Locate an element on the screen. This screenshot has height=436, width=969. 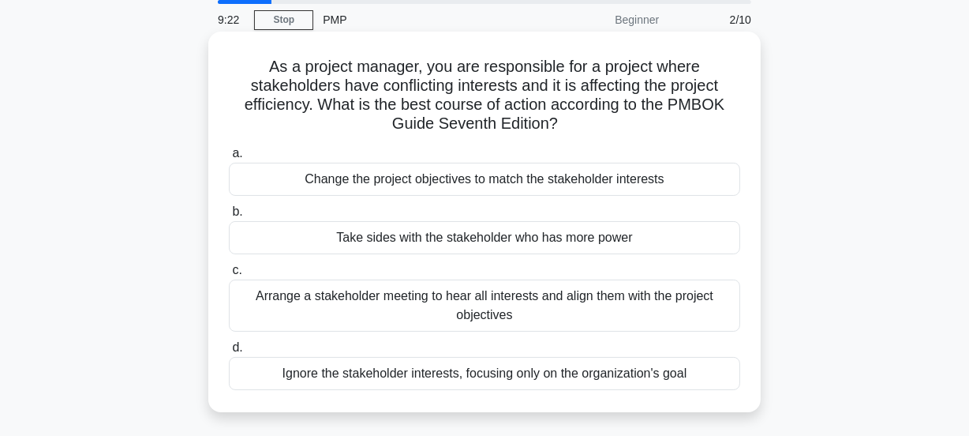
h5: As a project manager, you are responsible for a project where stakeholders have conflicting inter... is located at coordinates (485, 95).